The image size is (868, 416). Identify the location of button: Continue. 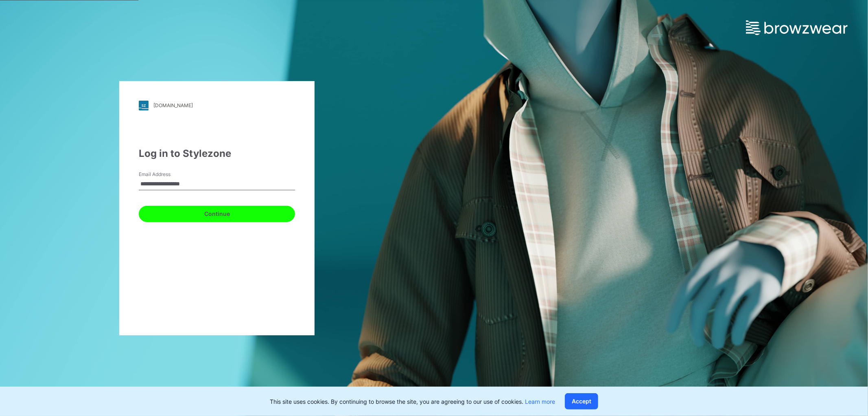
(217, 213).